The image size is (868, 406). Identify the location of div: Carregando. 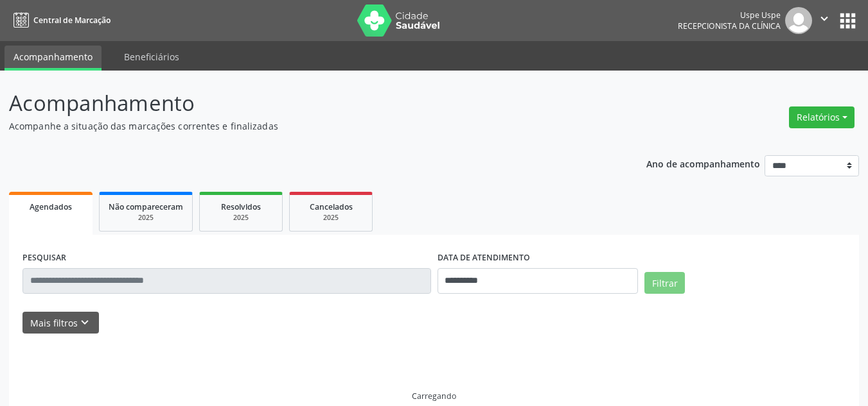
(434, 396).